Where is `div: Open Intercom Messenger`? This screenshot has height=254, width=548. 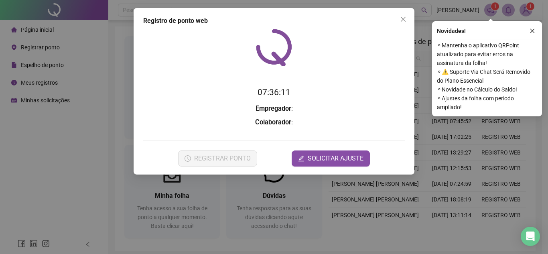 div: Open Intercom Messenger is located at coordinates (530, 236).